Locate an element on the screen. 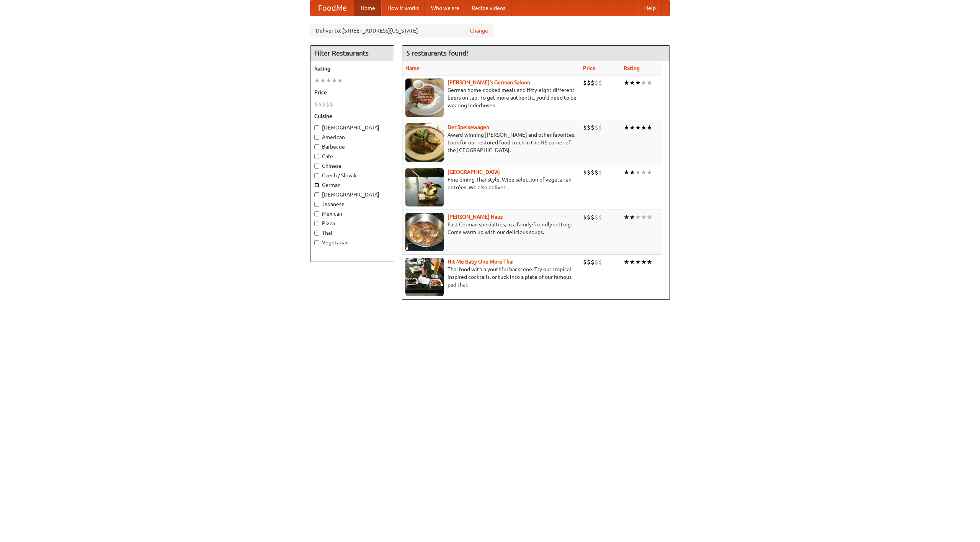 Image resolution: width=980 pixels, height=542 pixels. a: Name is located at coordinates (413, 69).